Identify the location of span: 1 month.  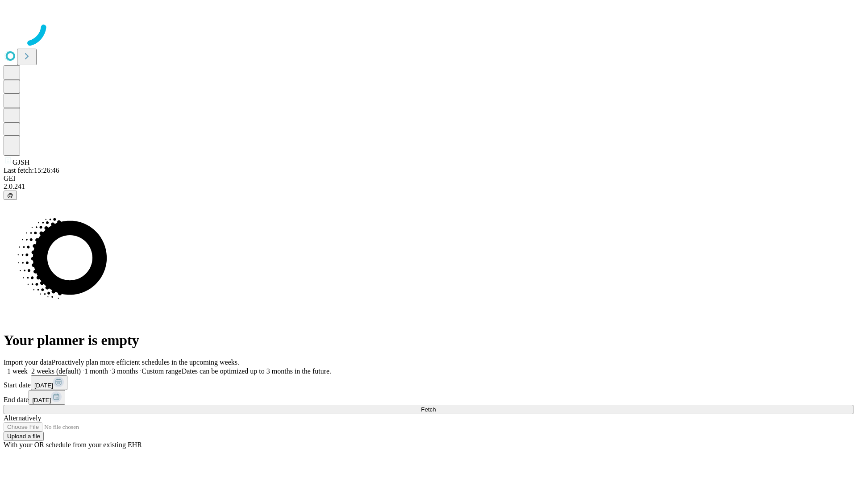
(96, 371).